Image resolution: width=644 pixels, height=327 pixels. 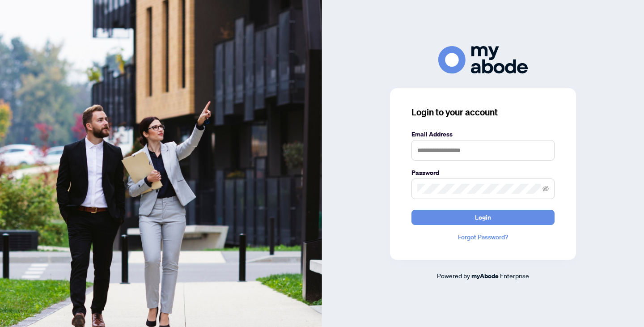 I want to click on span: Powered by, so click(x=453, y=275).